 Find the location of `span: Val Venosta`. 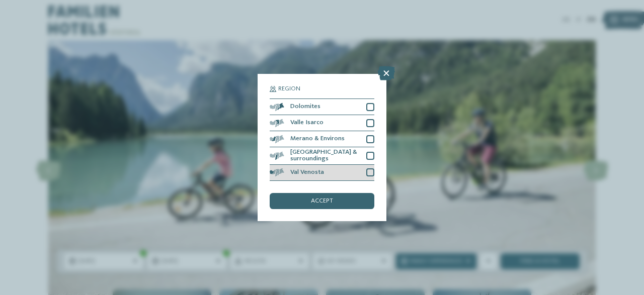

span: Val Venosta is located at coordinates (307, 172).